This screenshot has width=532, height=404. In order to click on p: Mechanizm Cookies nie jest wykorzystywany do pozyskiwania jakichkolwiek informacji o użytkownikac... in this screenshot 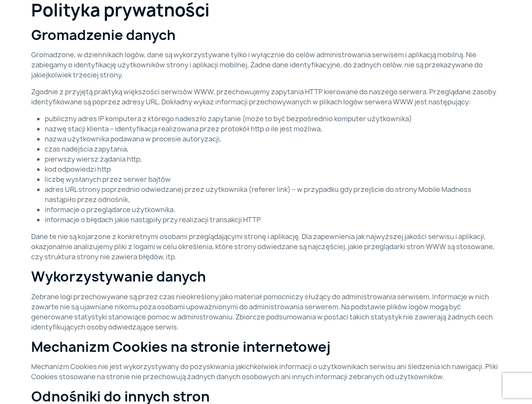, I will do `click(266, 371)`.